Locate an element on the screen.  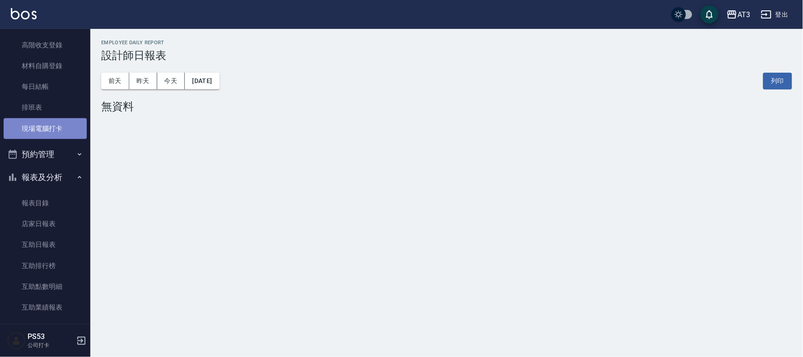
button: 登出 is located at coordinates (774, 14).